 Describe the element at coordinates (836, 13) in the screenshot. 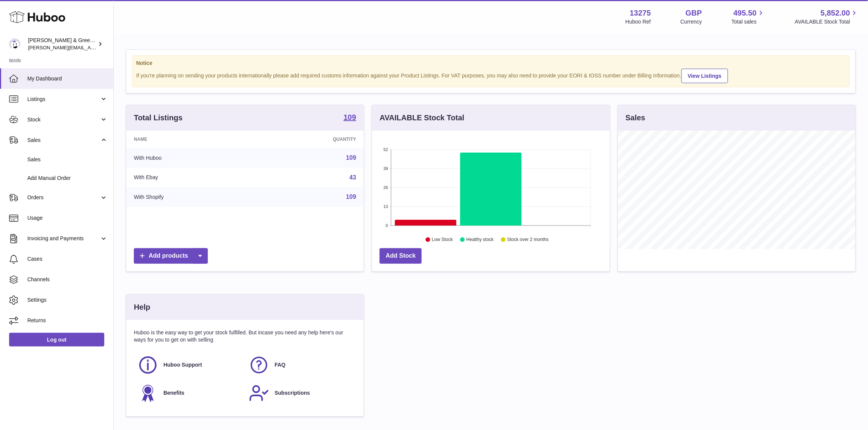

I see `span: 5,852.00` at that location.